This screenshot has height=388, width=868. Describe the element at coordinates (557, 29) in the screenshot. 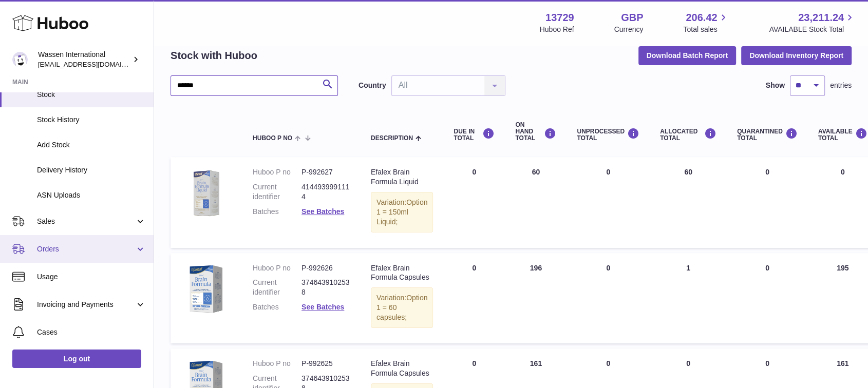

I see `div: Huboo Ref` at that location.